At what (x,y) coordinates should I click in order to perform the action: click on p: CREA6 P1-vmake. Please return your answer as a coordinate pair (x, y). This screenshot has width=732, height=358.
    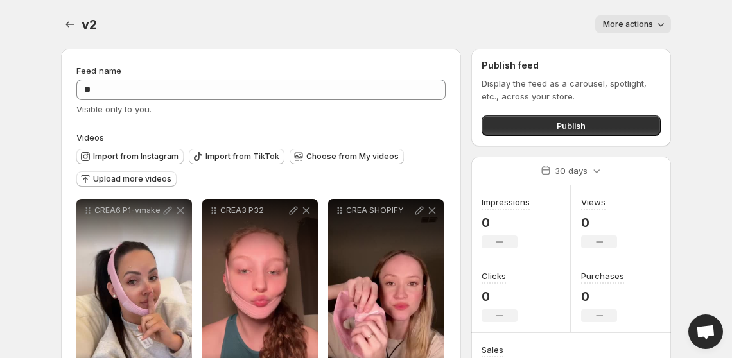
    Looking at the image, I should click on (128, 211).